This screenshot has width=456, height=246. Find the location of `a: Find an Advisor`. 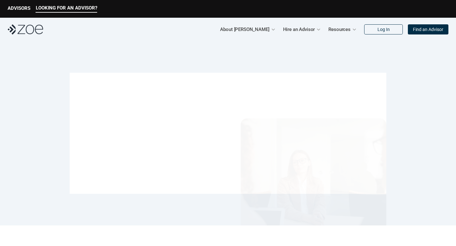

a: Find an Advisor is located at coordinates (428, 29).